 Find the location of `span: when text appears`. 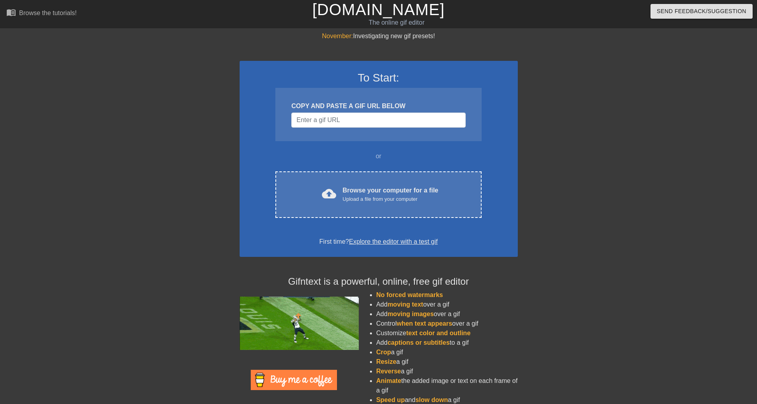

span: when text appears is located at coordinates (425, 323).